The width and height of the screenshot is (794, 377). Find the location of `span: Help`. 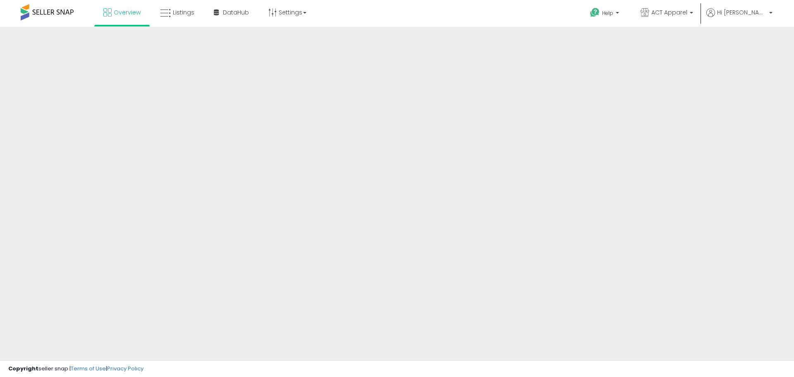

span: Help is located at coordinates (608, 13).